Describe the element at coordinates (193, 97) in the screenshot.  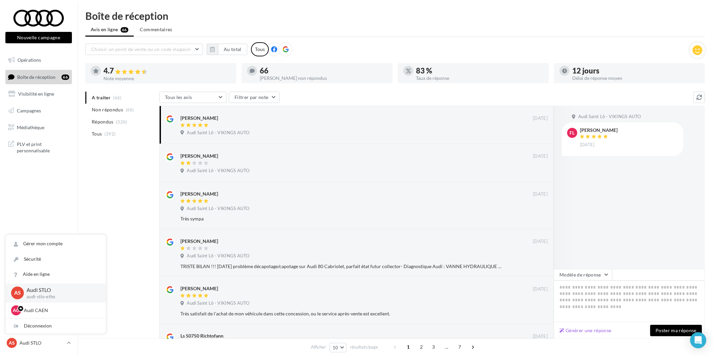
I see `button: Tous les avis` at that location.